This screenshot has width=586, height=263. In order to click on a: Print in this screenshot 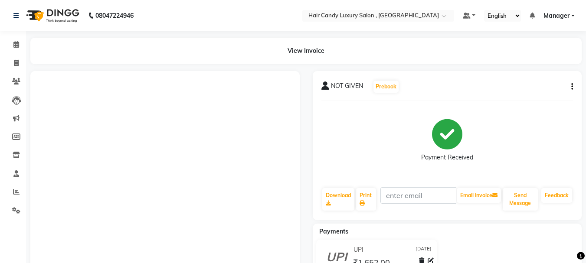, I will do `click(366, 199)`.